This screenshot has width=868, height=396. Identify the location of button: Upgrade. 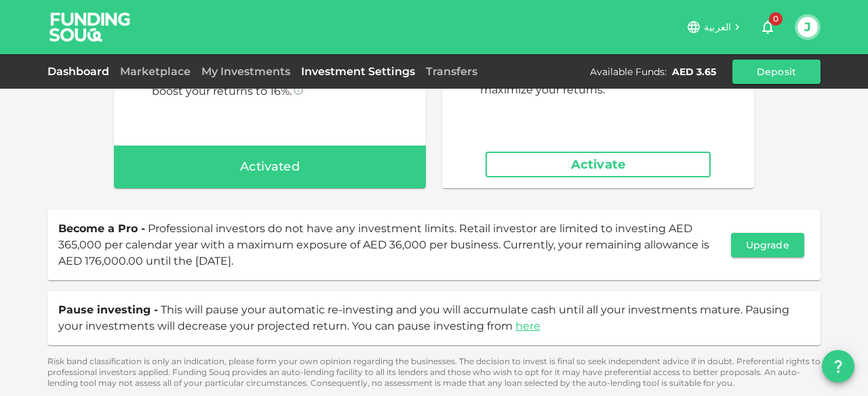
(767, 245).